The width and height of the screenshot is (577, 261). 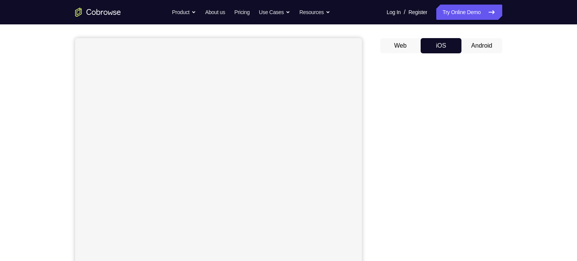 What do you see at coordinates (417, 12) in the screenshot?
I see `a: Register` at bounding box center [417, 12].